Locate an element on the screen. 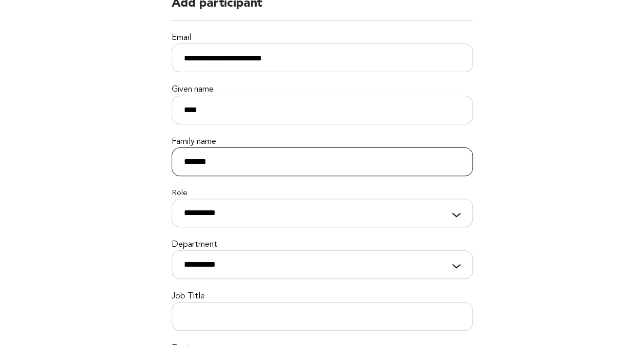 The height and width of the screenshot is (345, 644). label: Role is located at coordinates (322, 194).